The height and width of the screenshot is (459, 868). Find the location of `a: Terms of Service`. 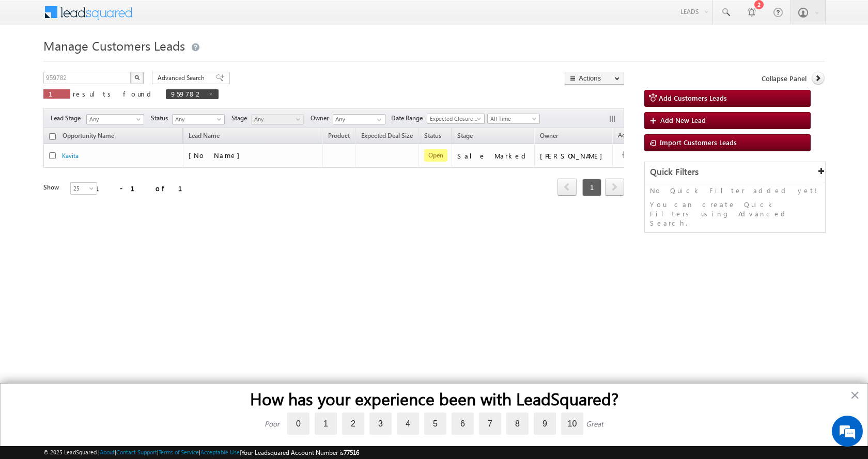

a: Terms of Service is located at coordinates (179, 452).